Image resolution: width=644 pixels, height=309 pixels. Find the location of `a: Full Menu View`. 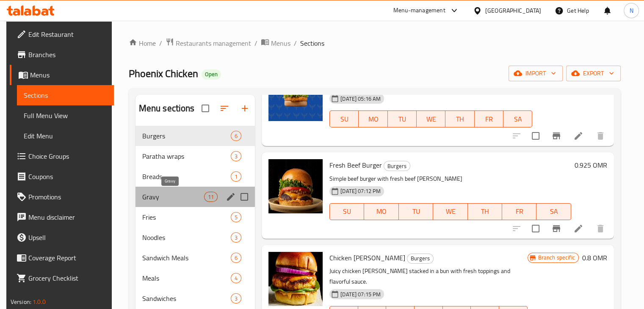

a: Full Menu View is located at coordinates (65, 116).